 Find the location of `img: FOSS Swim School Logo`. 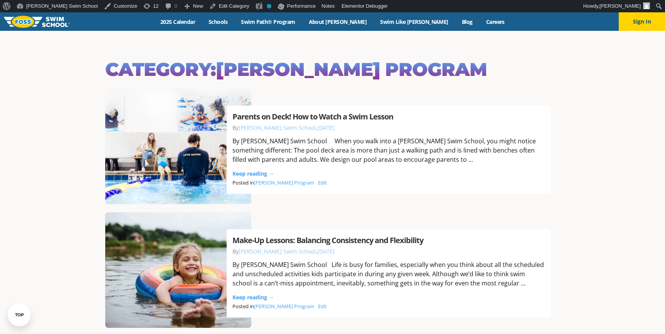

img: FOSS Swim School Logo is located at coordinates (37, 22).